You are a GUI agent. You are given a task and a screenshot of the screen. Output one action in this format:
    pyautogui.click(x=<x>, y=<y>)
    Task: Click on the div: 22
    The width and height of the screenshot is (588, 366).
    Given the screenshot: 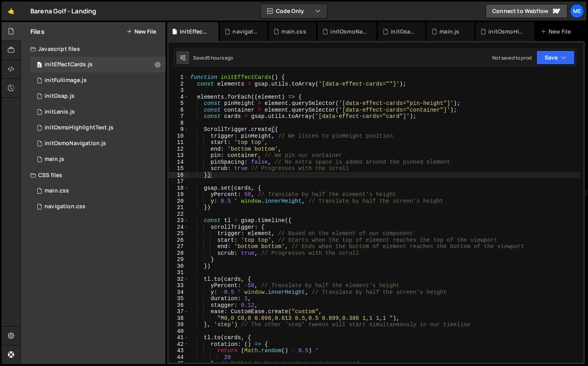 What is the action you would take?
    pyautogui.click(x=179, y=214)
    